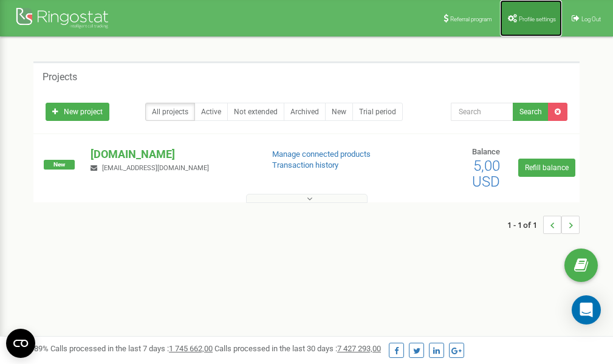 This screenshot has height=364, width=613. Describe the element at coordinates (339, 112) in the screenshot. I see `a: New` at that location.